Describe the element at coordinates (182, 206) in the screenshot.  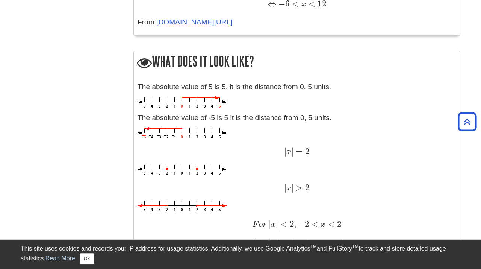
I see `img: Absolute Greater Than 2` at that location.